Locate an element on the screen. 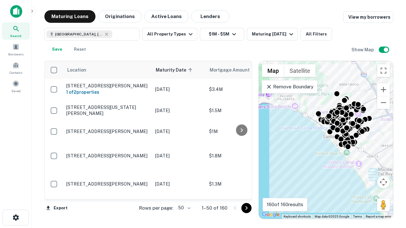 Image resolution: width=406 pixels, height=228 pixels. a: Saved is located at coordinates (16, 86).